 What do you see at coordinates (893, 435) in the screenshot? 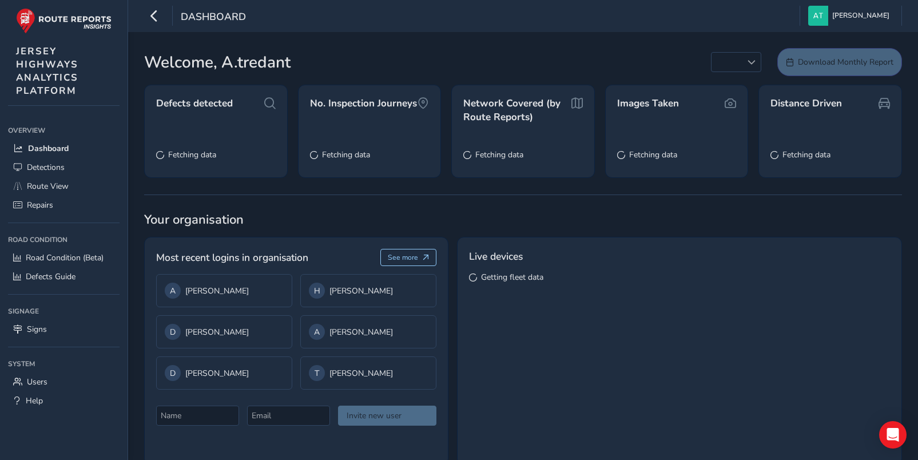
I see `div: Open Intercom Messenger` at bounding box center [893, 435].